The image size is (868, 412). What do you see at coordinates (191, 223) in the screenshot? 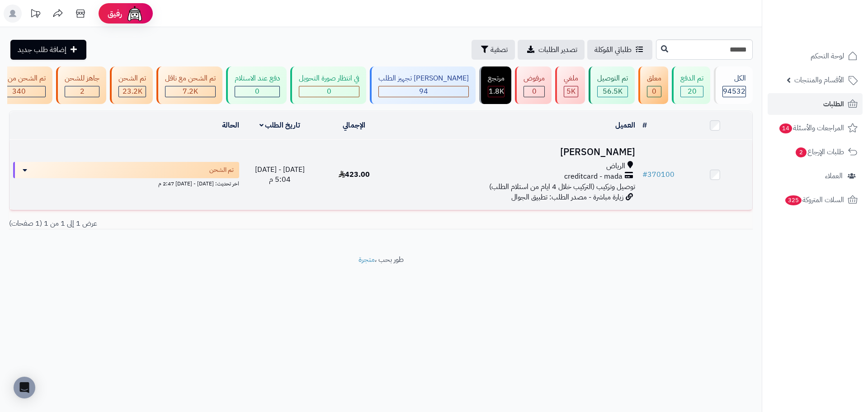
I see `div: عرض 1 إلى 1 من 1 (1 صفحات)` at bounding box center [191, 223].